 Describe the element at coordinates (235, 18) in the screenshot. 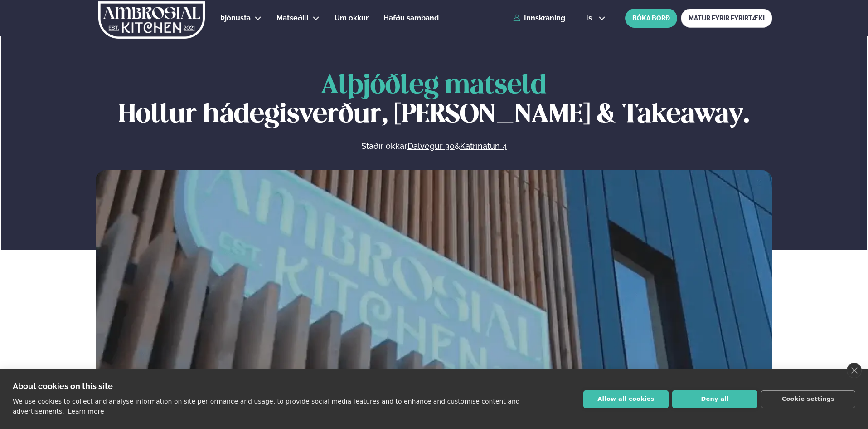

I see `a: Þjónusta` at that location.